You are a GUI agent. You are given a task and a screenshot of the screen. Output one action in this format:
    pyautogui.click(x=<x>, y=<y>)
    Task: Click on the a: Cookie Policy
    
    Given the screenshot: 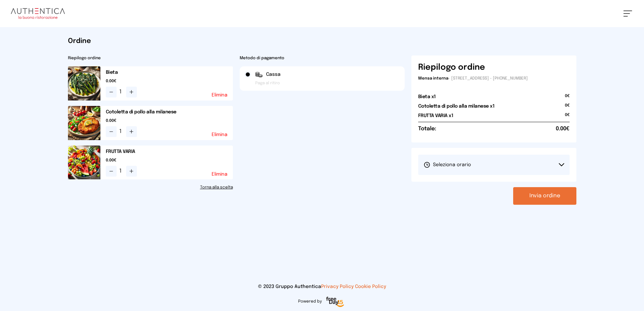 What is the action you would take?
    pyautogui.click(x=371, y=286)
    